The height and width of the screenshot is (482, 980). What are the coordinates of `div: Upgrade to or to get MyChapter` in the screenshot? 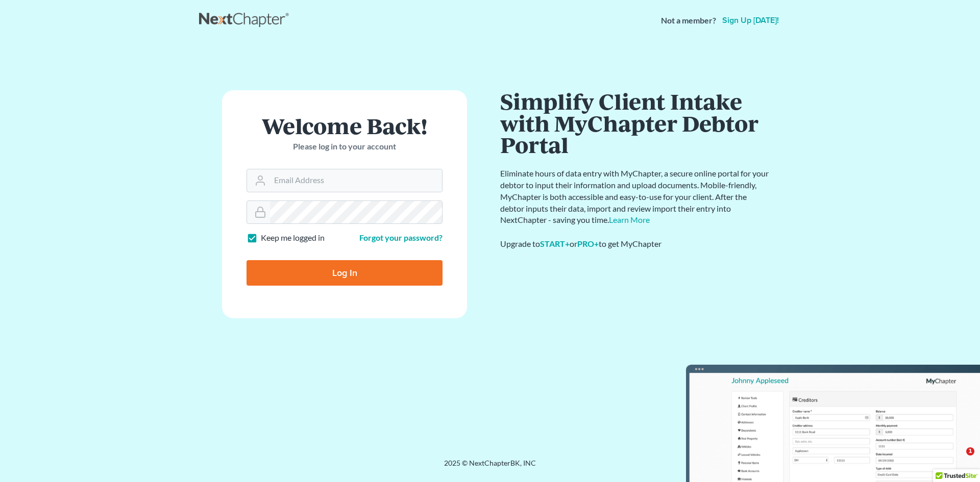 It's located at (635, 244).